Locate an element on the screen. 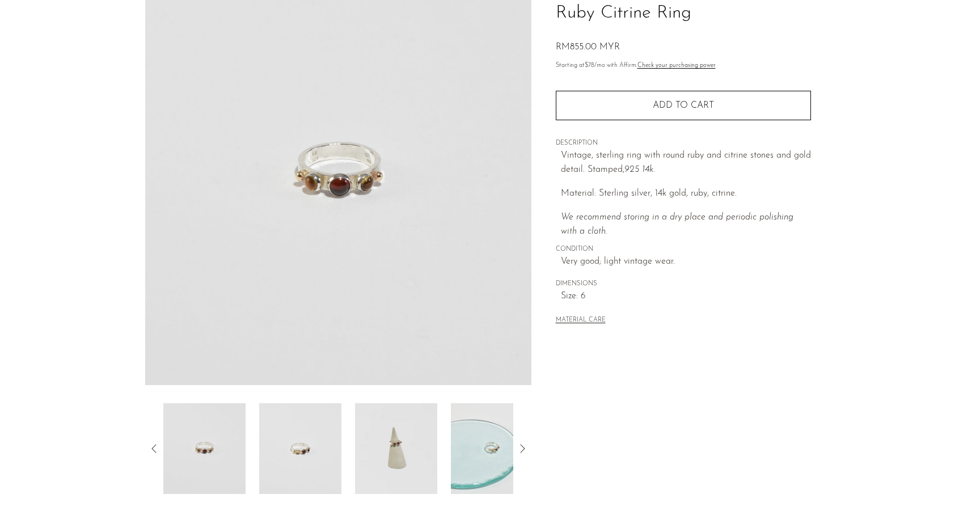  p: Material: Sterling silver, 14k gold, ruby, citrine. is located at coordinates (685, 194).